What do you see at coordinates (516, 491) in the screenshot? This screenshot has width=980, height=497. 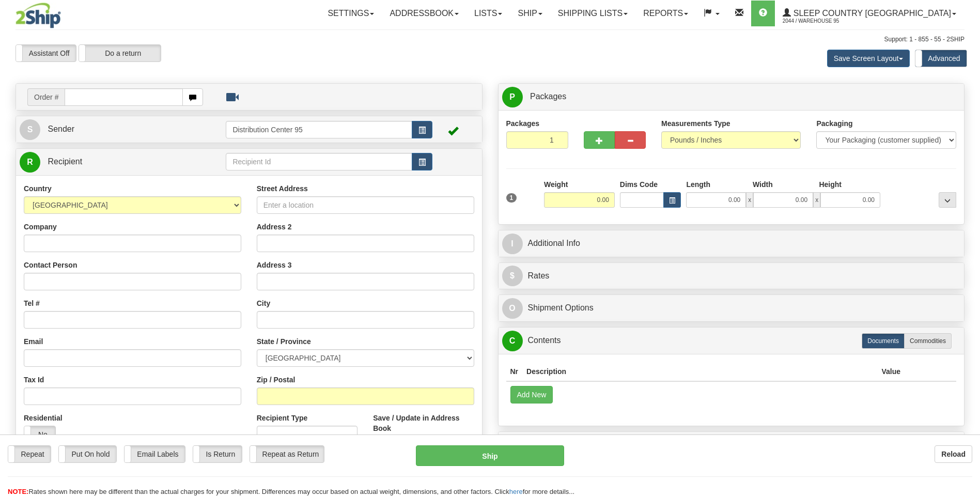 I see `a: here` at bounding box center [516, 491].